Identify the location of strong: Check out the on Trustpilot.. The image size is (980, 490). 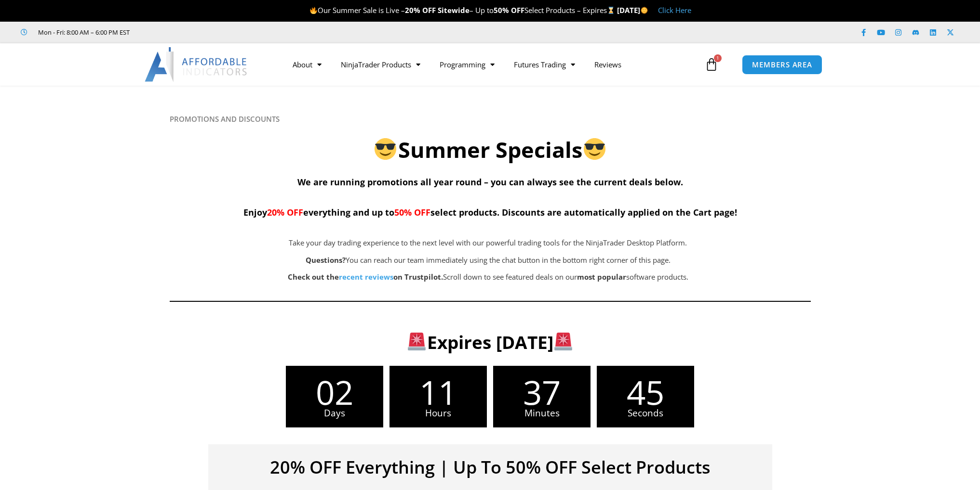
(366, 277).